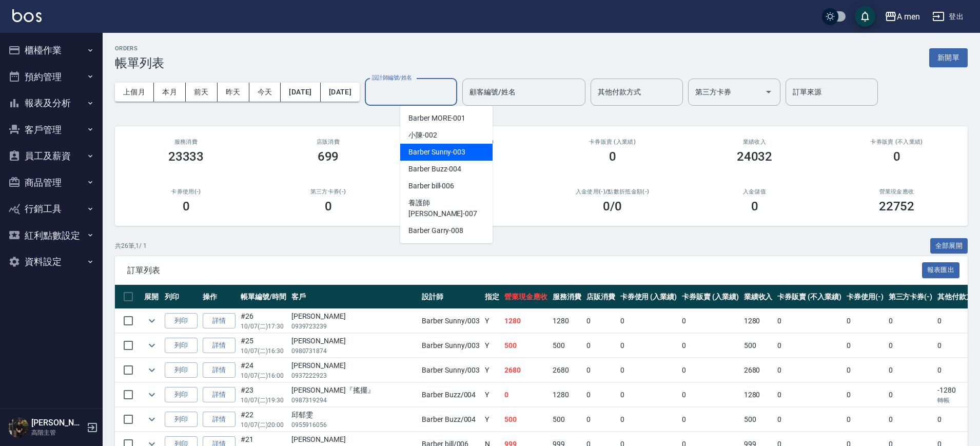 The height and width of the screenshot is (446, 980). I want to click on button: 報表匯出, so click(941, 270).